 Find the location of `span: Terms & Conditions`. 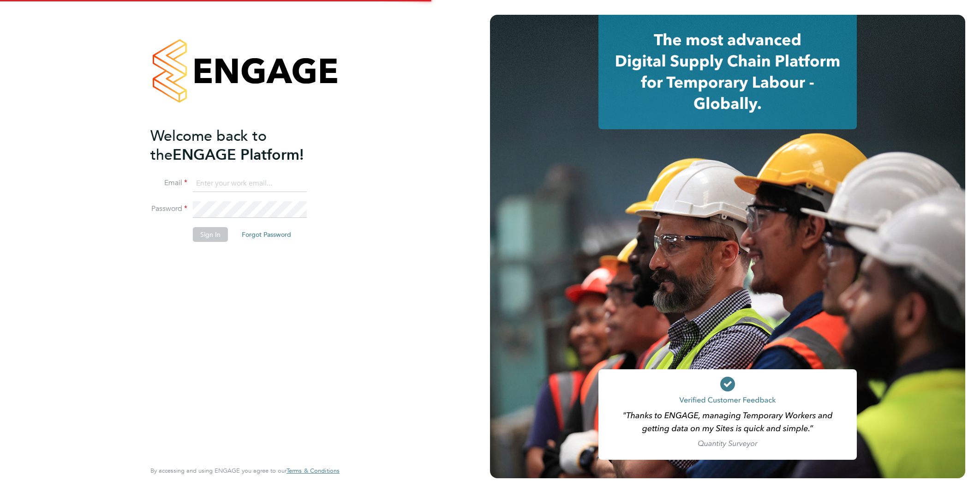

span: Terms & Conditions is located at coordinates (313, 471).